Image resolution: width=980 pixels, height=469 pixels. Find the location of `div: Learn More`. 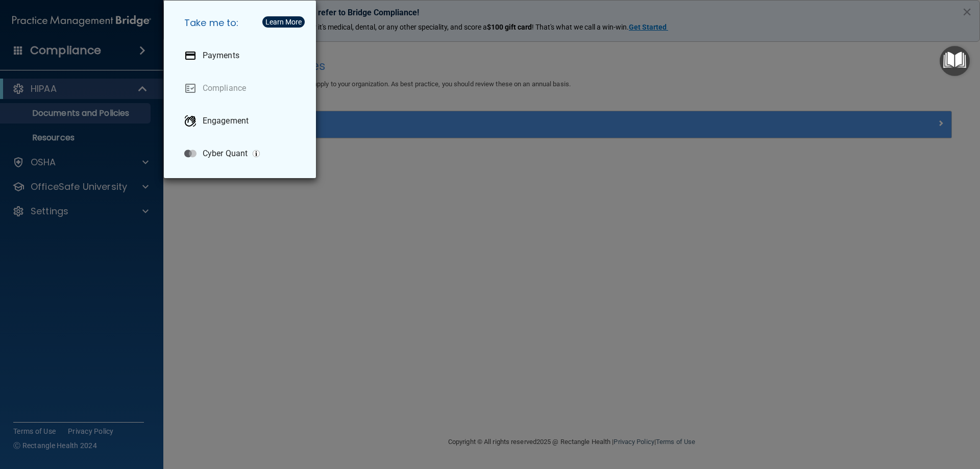

div: Learn More is located at coordinates (284, 22).